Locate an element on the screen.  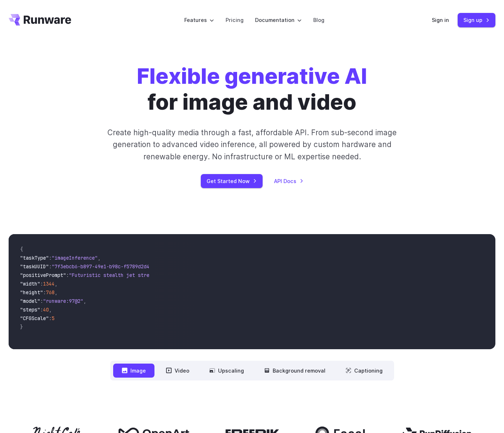
span: 768 is located at coordinates (50, 292).